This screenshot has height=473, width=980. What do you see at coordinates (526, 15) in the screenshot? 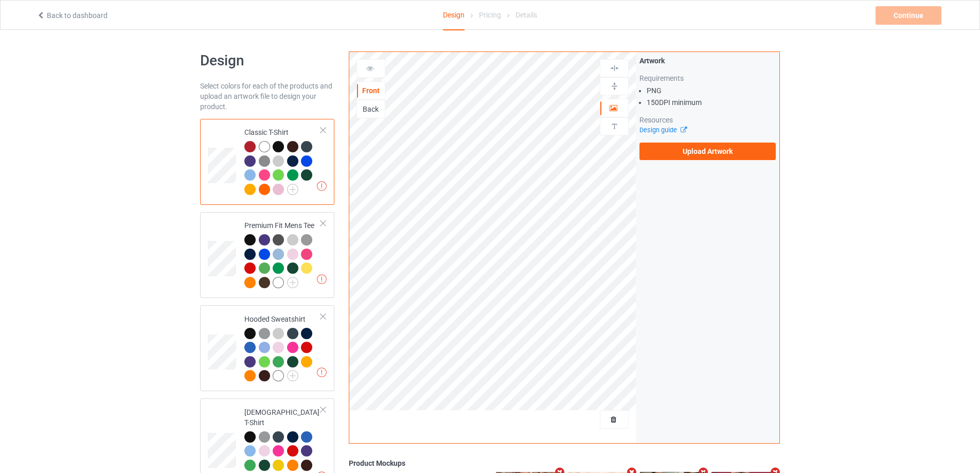
I see `div: Details` at bounding box center [526, 15].